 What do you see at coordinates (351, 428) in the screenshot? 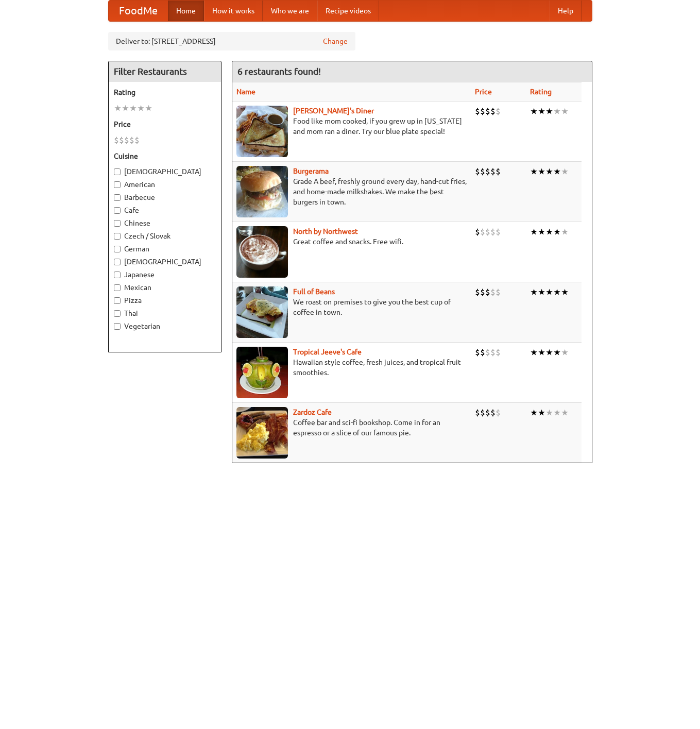
I see `p: Coffee bar and sci-fi bookshop. Come in for an espresso or a slice of our famous pie.` at bounding box center [351, 428].